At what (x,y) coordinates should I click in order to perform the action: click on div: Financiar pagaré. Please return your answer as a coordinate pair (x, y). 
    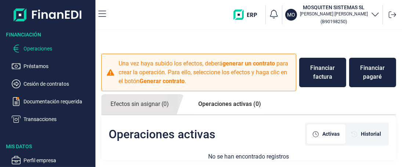
    Looking at the image, I should click on (373, 72).